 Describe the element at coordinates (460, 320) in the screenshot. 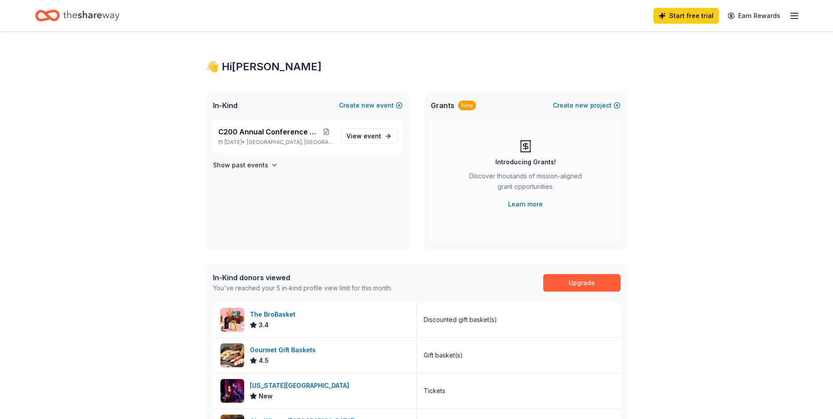

I see `div: Discounted gift basket(s)` at that location.